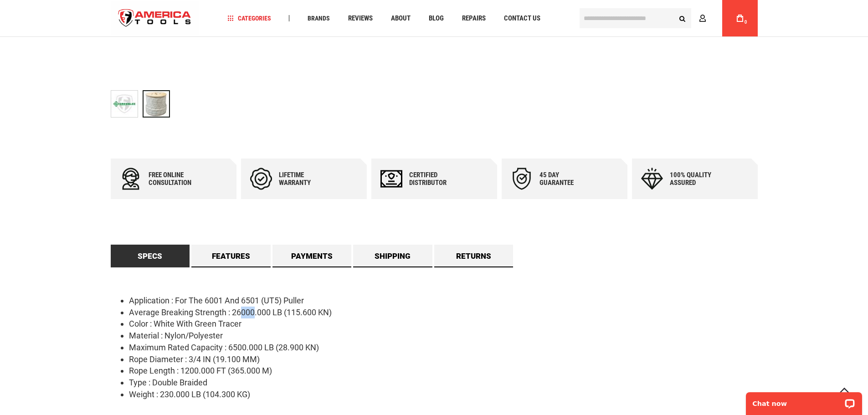 The height and width of the screenshot is (415, 868). I want to click on li: Maximum Rated Capacity : 6500.000 LB (28.900 KN), so click(443, 348).